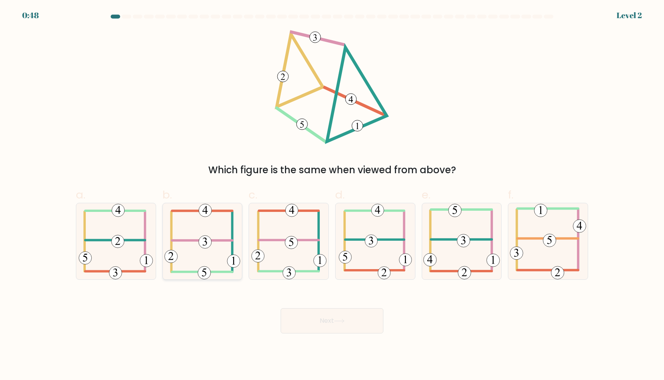 The width and height of the screenshot is (664, 380). I want to click on div: 0:48, so click(30, 15).